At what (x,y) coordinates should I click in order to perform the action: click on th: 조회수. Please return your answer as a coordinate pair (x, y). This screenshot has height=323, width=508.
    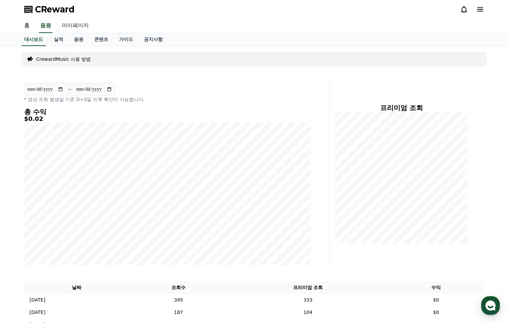
    Looking at the image, I should click on (178, 288).